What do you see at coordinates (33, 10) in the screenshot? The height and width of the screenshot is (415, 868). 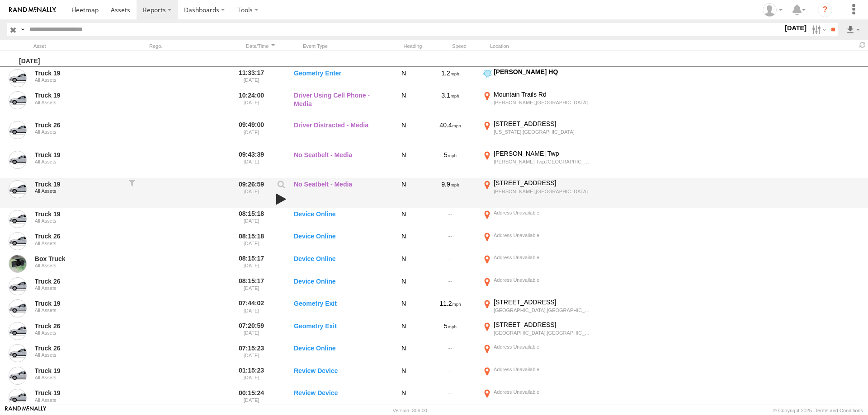 I see `img: rand-logo.svg` at bounding box center [33, 10].